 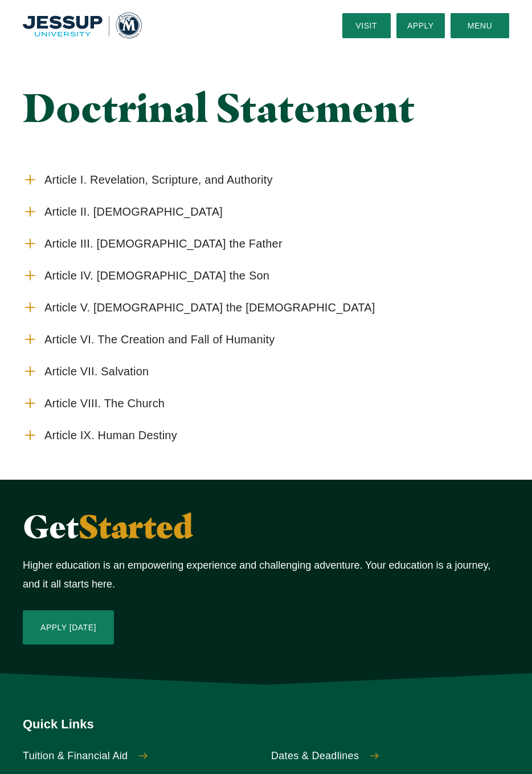 I want to click on span: Article VII. Salvation, so click(x=96, y=371).